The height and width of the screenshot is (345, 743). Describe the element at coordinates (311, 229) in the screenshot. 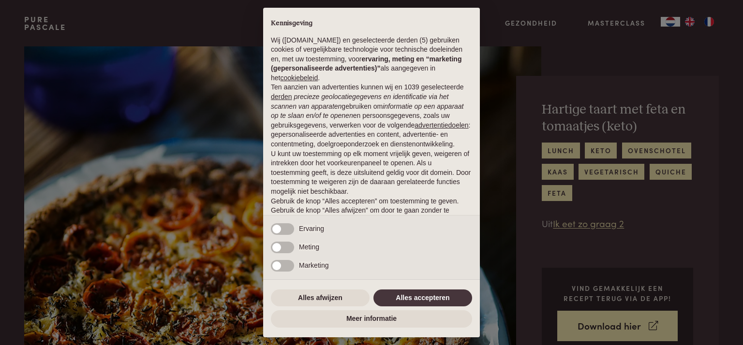

I see `span: Ervaring` at that location.